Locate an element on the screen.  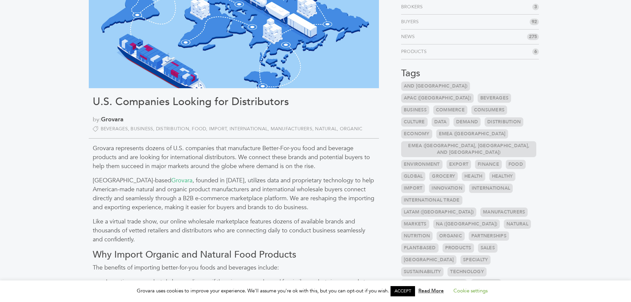
a: Technology is located at coordinates (467, 272).